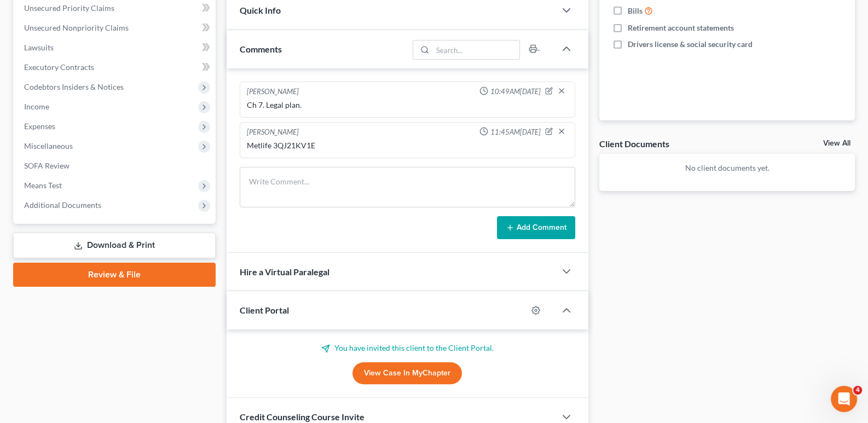 The height and width of the screenshot is (423, 868). Describe the element at coordinates (116, 68) in the screenshot. I see `a: Executory Contracts` at that location.